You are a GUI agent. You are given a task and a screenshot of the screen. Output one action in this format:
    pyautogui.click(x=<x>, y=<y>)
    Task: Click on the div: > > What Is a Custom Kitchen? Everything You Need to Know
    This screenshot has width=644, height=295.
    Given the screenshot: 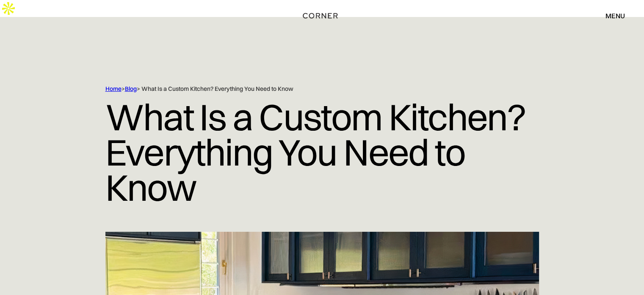 What is the action you would take?
    pyautogui.click(x=305, y=89)
    